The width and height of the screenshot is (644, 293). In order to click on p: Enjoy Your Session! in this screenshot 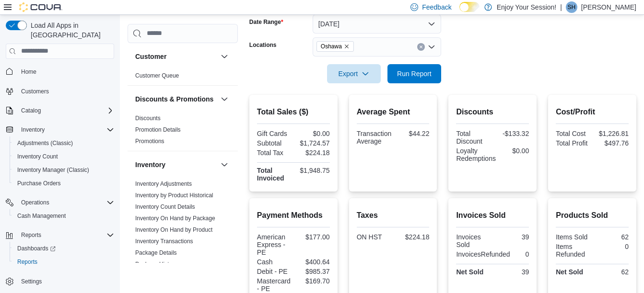, I will do `click(526, 7)`.